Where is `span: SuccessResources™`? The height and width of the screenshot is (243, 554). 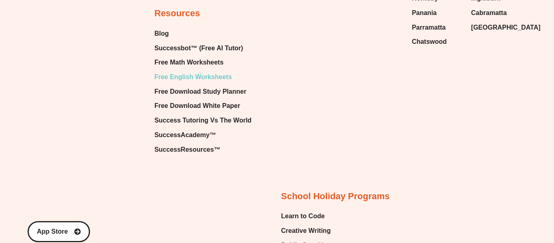 span: SuccessResources™ is located at coordinates (187, 150).